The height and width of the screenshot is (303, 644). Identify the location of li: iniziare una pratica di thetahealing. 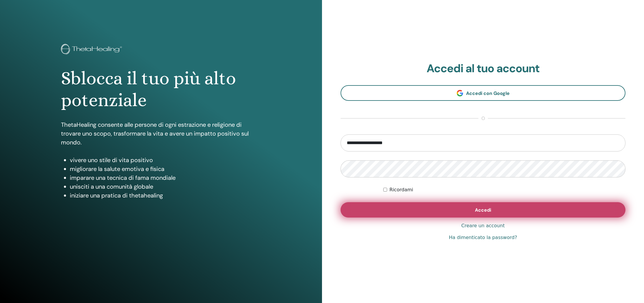
(165, 196).